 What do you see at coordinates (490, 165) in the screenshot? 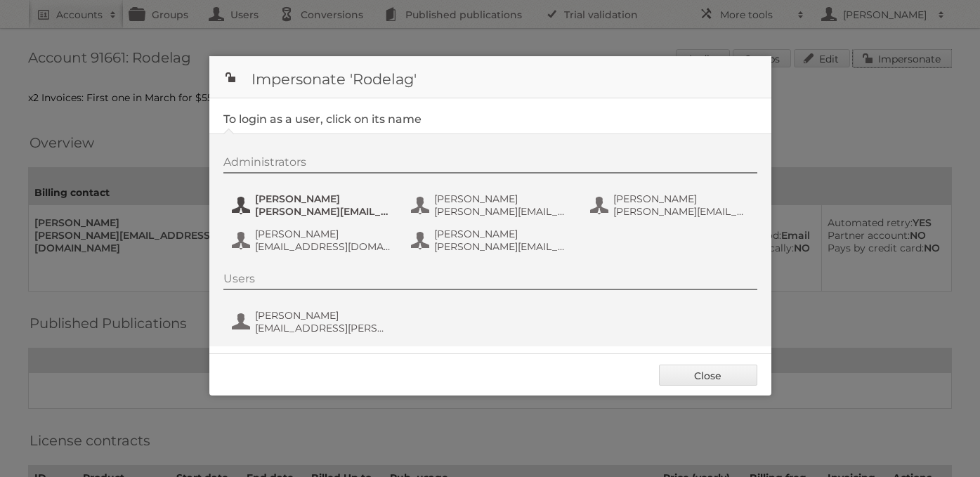
I see `div: Administrators` at bounding box center [490, 165].